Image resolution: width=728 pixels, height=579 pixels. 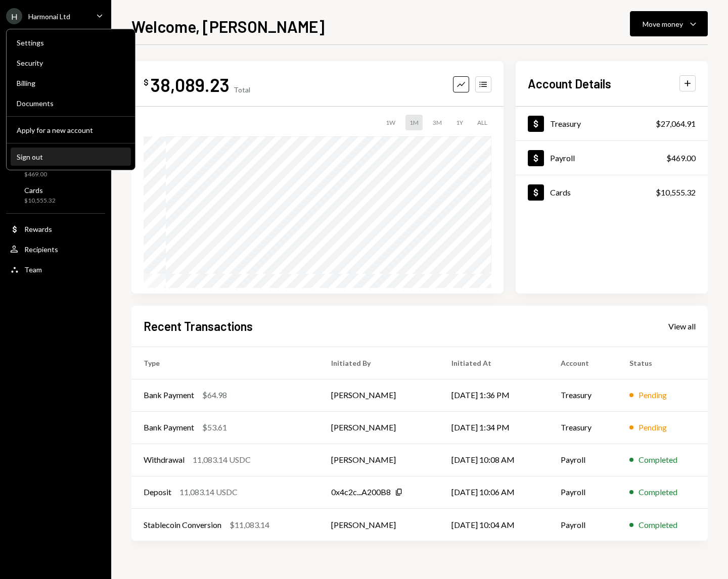 I want to click on div: Total, so click(x=242, y=90).